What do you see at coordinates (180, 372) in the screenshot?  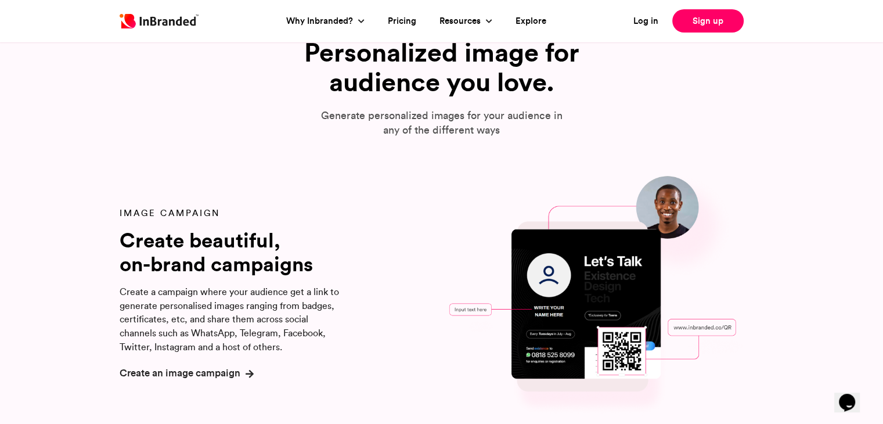 I see `span: Create an image campaign` at bounding box center [180, 372].